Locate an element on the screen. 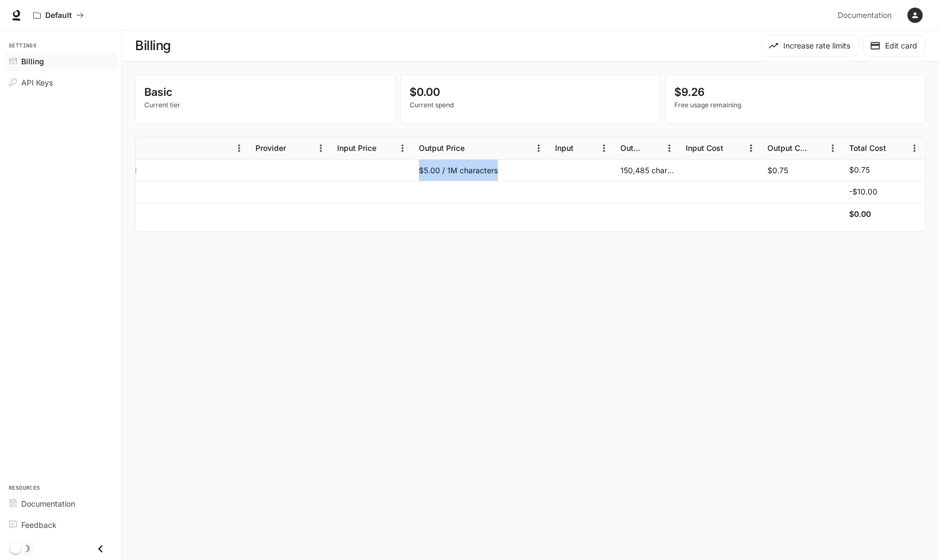 Image resolution: width=939 pixels, height=560 pixels. div: $5.00 / 1M characters is located at coordinates (481, 170).